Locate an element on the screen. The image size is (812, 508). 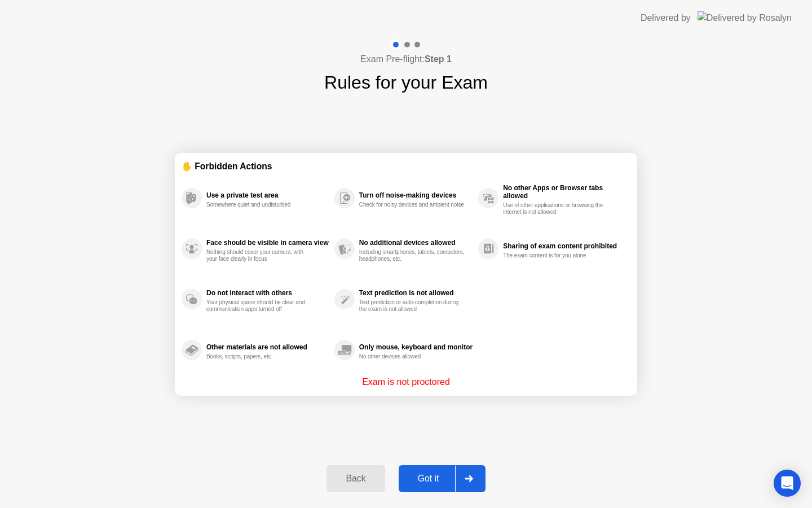
button: Got it is located at coordinates (442, 478).